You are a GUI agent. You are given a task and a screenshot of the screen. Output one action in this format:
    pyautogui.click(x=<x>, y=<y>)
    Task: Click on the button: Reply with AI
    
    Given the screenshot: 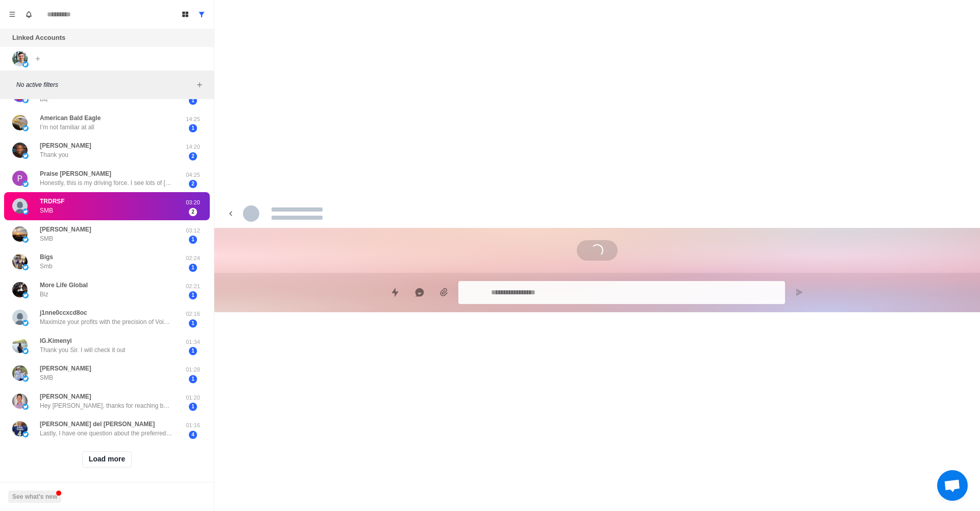 What is the action you would take?
    pyautogui.click(x=419, y=292)
    